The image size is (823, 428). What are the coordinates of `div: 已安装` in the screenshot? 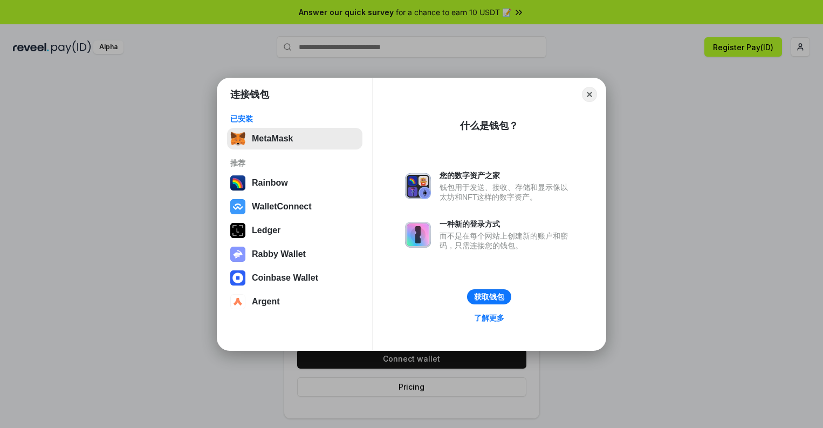 It's located at (295, 119).